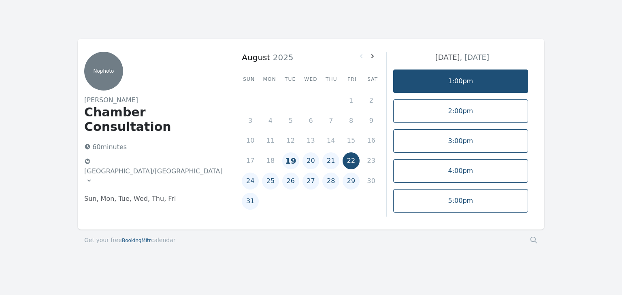 The image size is (622, 295). Describe the element at coordinates (351, 121) in the screenshot. I see `button: 8` at that location.